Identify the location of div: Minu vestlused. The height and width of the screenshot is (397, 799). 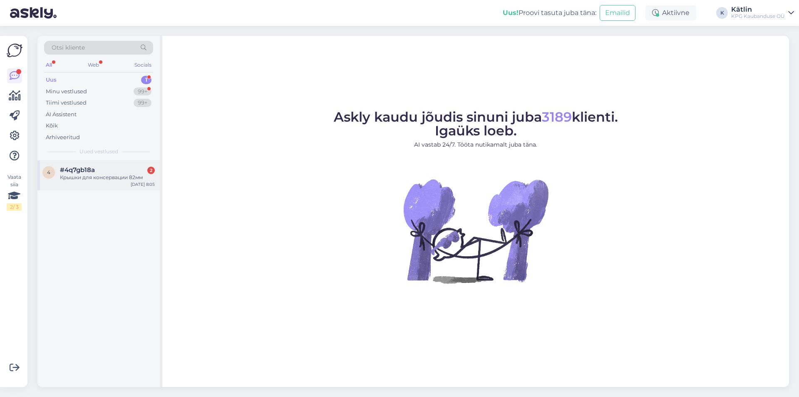
(66, 92).